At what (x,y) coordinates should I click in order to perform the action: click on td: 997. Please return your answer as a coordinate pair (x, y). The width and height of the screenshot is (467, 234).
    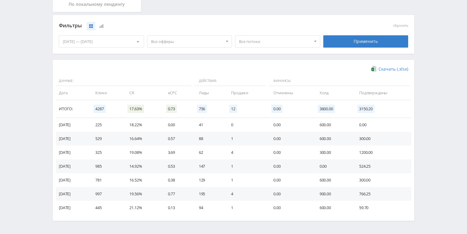
    Looking at the image, I should click on (106, 194).